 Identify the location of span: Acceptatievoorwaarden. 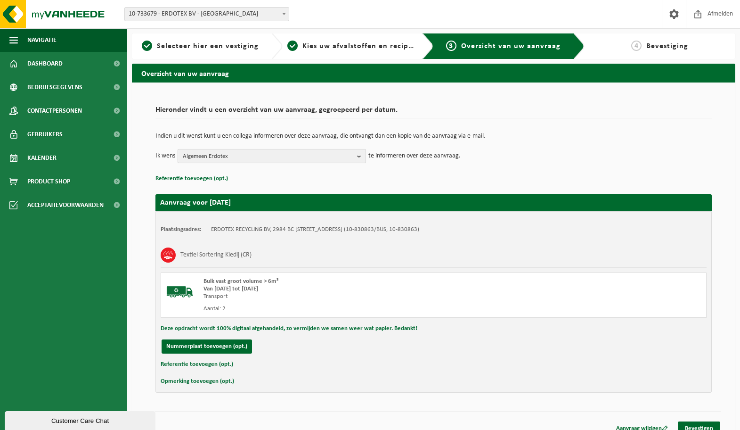
(66, 205).